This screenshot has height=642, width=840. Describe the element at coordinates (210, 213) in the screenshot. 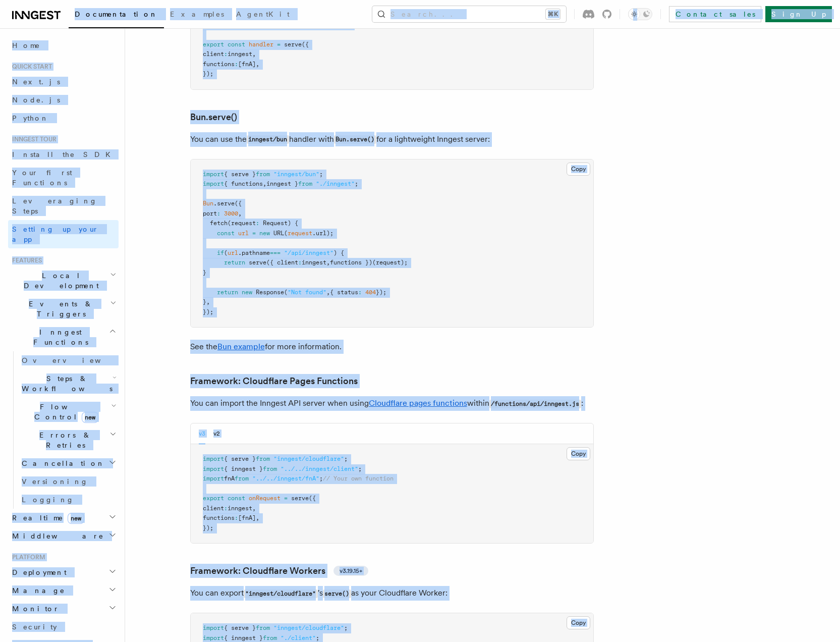

I see `span: port` at that location.